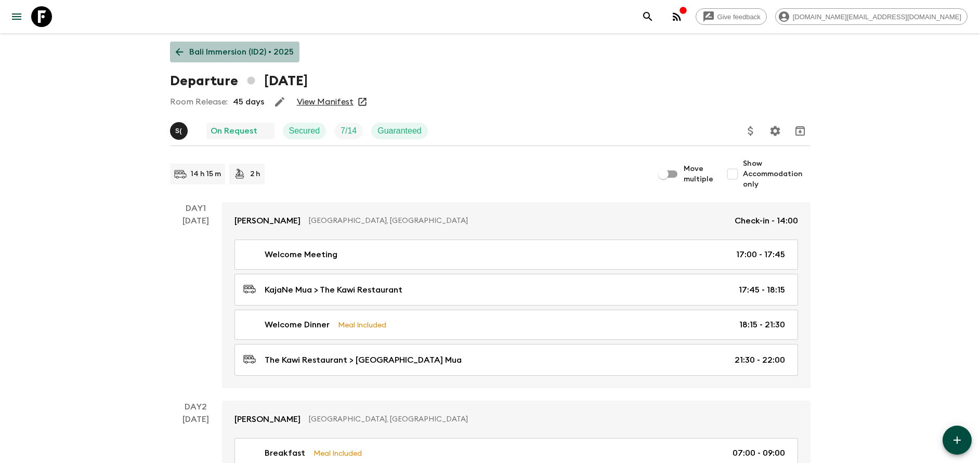  Describe the element at coordinates (800, 130) in the screenshot. I see `button: Archive (Completed, Cancelled or Unsynced Departures only)` at that location.